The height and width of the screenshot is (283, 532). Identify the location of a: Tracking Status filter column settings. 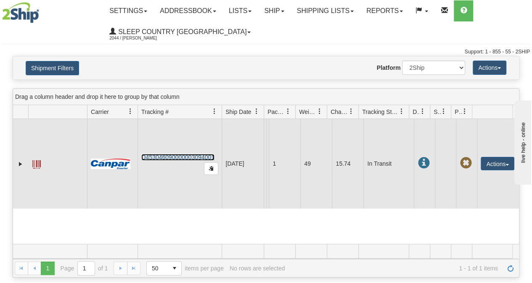
(401, 111).